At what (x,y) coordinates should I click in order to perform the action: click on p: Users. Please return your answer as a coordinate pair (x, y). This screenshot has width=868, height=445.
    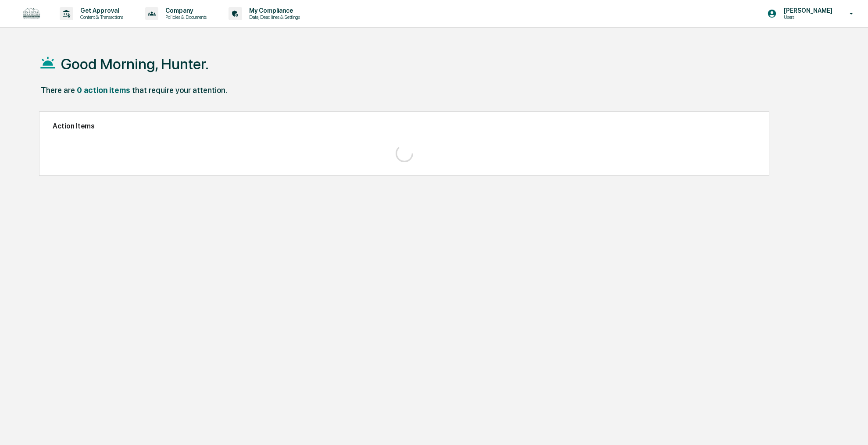
    Looking at the image, I should click on (807, 17).